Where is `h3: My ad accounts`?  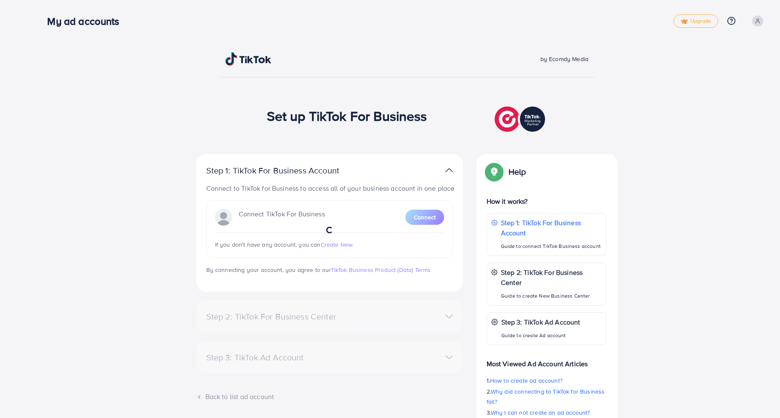 h3: My ad accounts is located at coordinates (86, 21).